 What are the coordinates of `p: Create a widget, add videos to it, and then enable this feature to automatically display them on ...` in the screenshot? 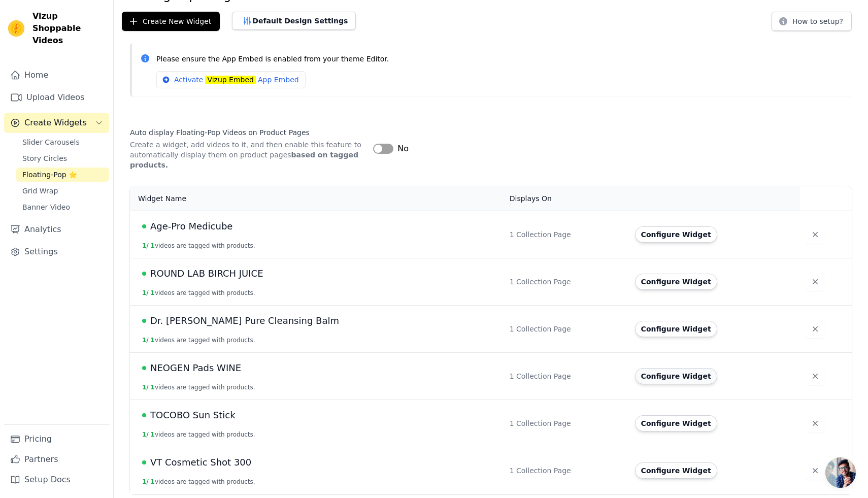 It's located at (247, 155).